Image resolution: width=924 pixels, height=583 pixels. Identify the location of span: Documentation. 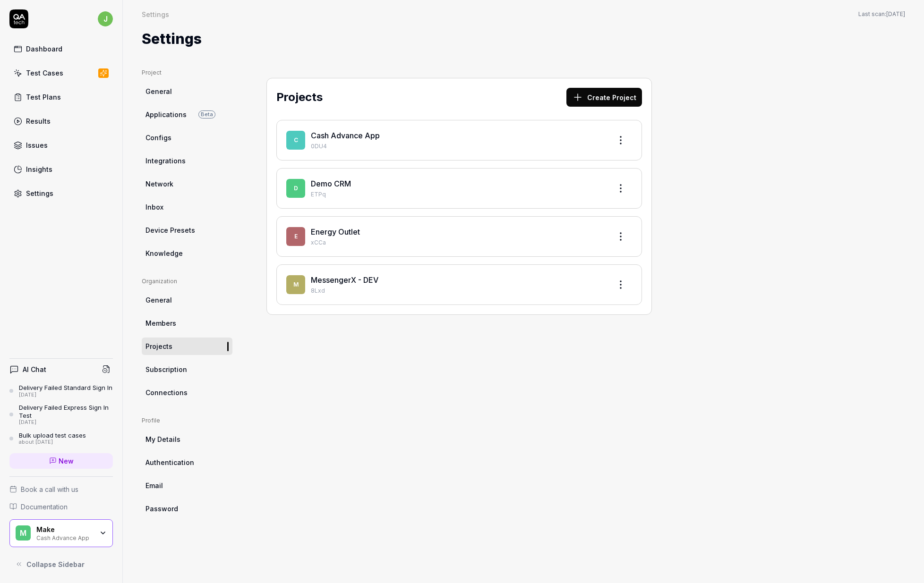
(44, 507).